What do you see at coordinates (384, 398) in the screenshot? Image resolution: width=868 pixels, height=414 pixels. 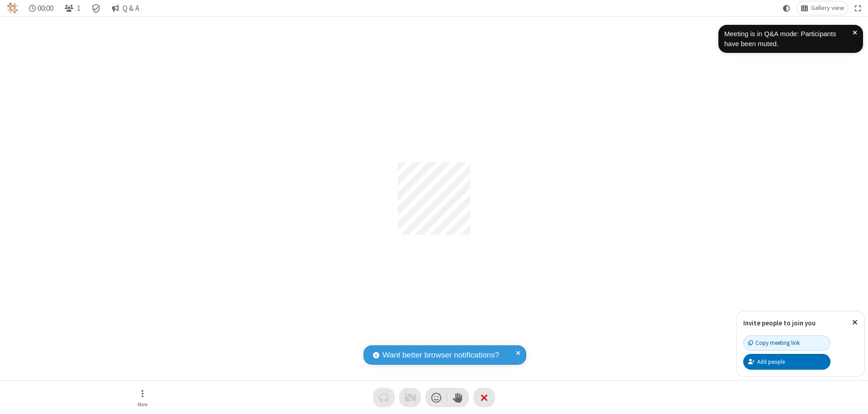 I see `button: Audio problem - check your Internet connection or call by phone` at bounding box center [384, 398].